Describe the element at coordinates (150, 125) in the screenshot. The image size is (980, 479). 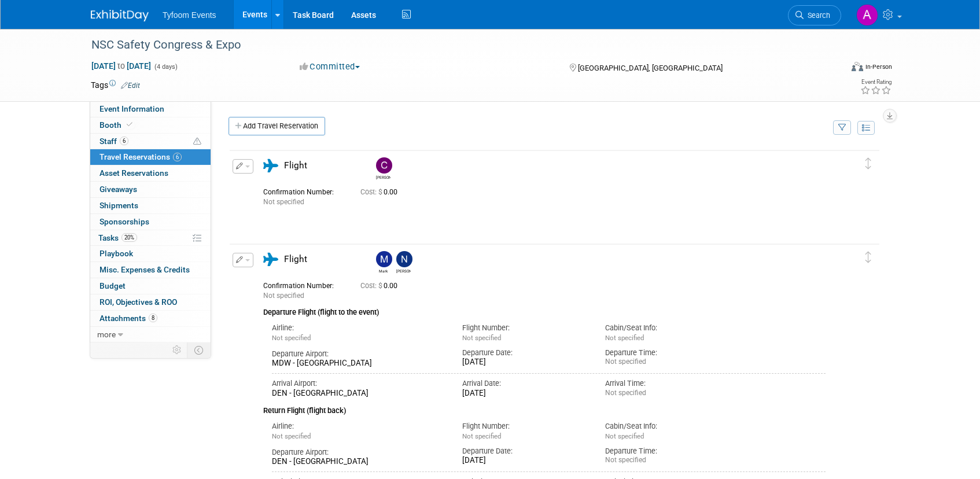
I see `a: Booth` at that location.